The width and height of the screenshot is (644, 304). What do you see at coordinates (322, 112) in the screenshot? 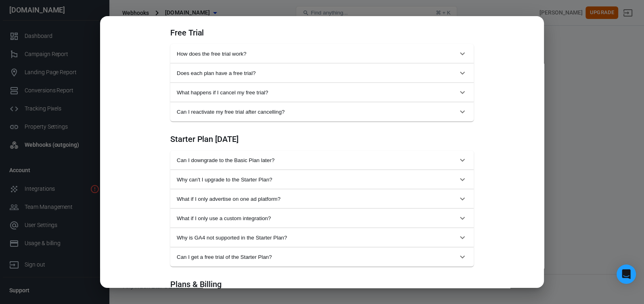
I see `button: Can I reactivate my free trial after cancelling?` at bounding box center [322, 112].